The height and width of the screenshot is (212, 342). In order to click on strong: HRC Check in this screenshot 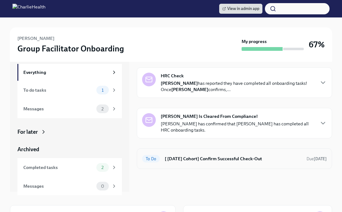, I will do `click(172, 76)`.